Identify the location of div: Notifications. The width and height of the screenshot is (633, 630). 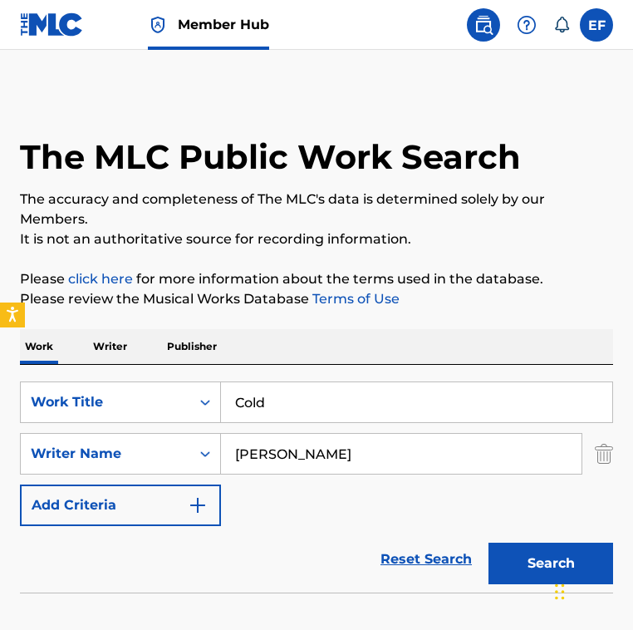
(562, 25).